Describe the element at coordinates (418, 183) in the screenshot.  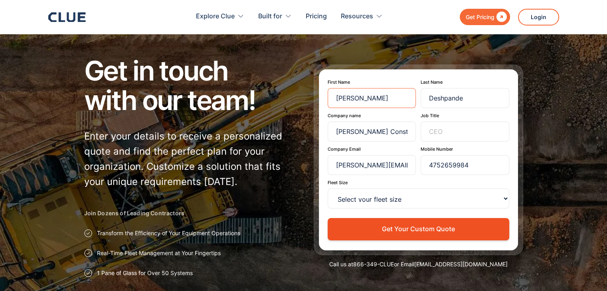
I see `label: Fleet Size` at that location.